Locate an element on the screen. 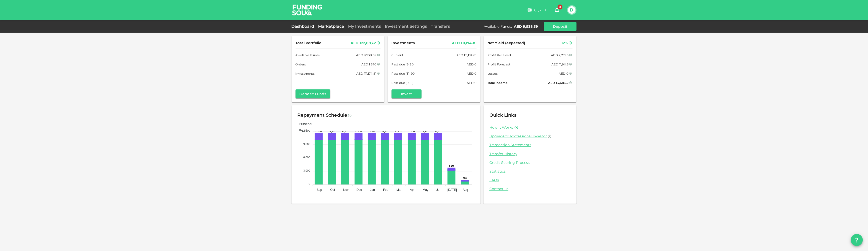  button: Invest is located at coordinates (407, 94).